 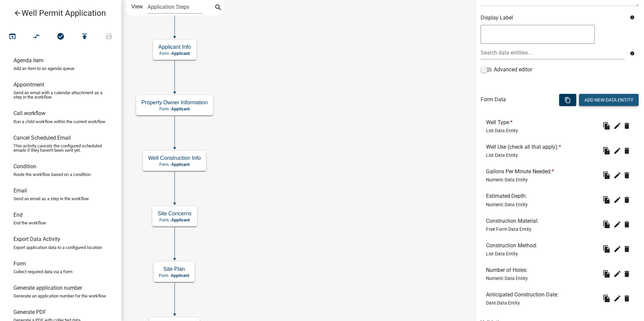 I want to click on i: check_circle, so click(x=61, y=37).